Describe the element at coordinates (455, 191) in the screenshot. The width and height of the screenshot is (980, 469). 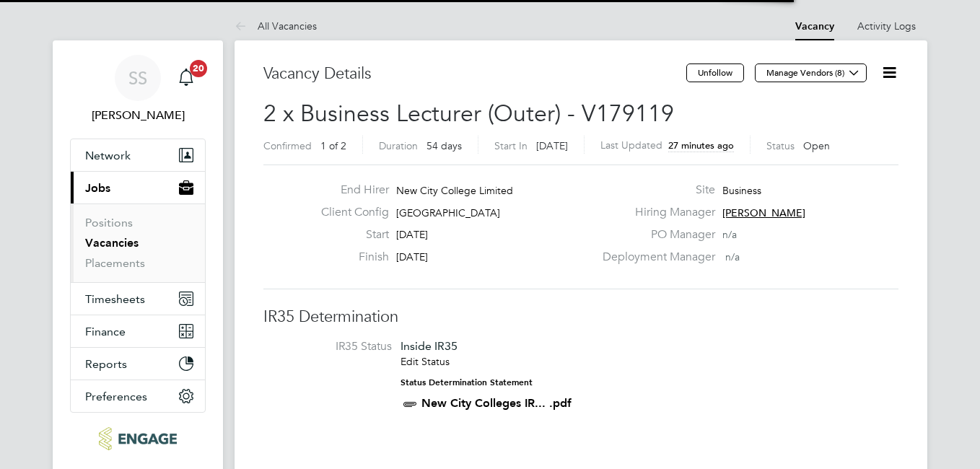
I see `span: New City College Limited` at that location.